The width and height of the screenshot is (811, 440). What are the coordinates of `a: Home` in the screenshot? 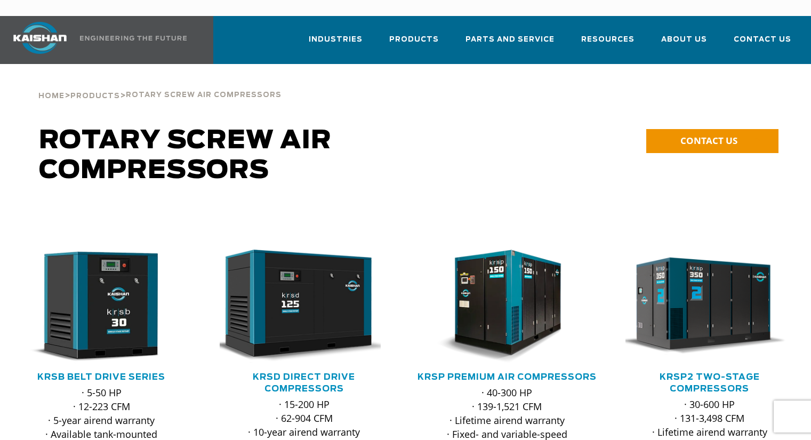 It's located at (51, 95).